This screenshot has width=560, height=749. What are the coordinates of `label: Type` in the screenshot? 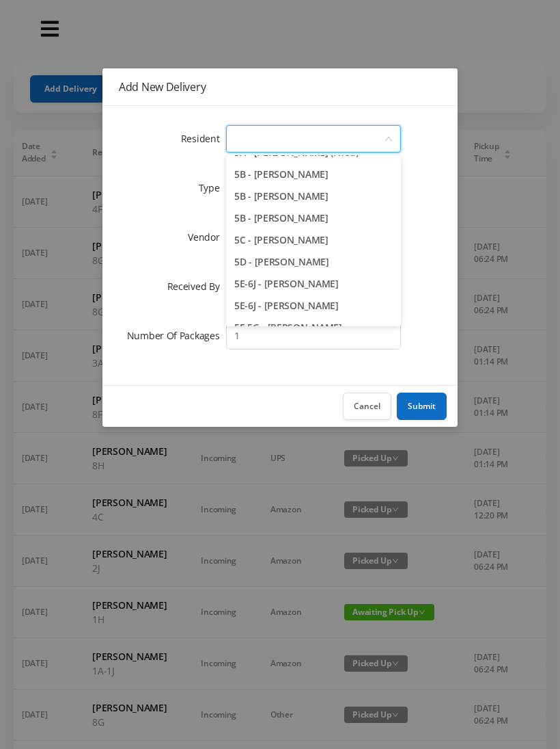 It's located at (213, 187).